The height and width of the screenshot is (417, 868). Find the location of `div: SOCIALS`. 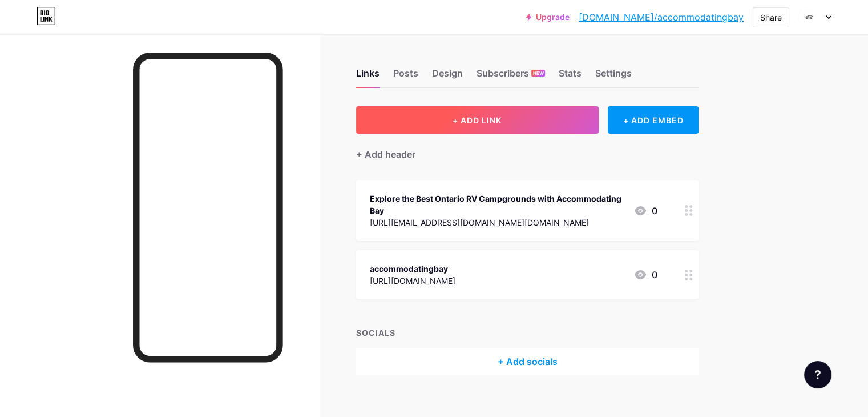

div: SOCIALS is located at coordinates (527, 333).